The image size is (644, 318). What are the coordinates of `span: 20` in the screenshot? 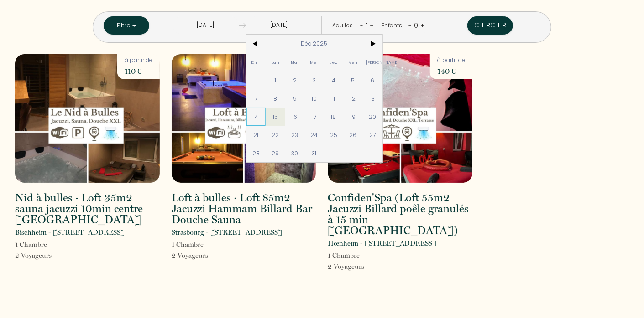 It's located at (372, 116).